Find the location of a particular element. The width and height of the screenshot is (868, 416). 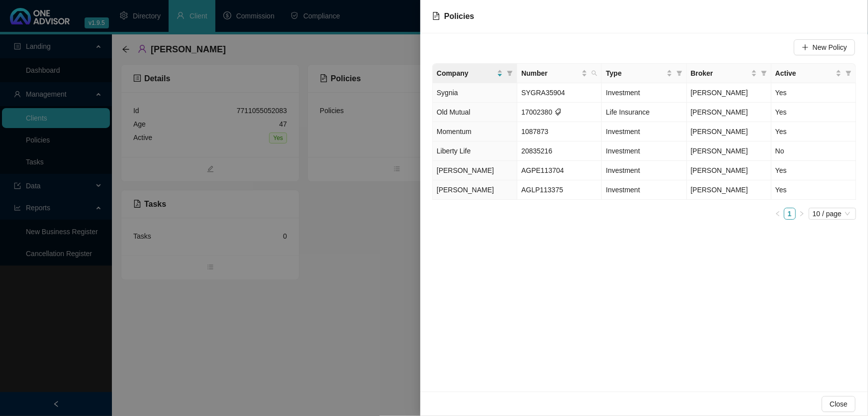

span: Number is located at coordinates (551, 73).